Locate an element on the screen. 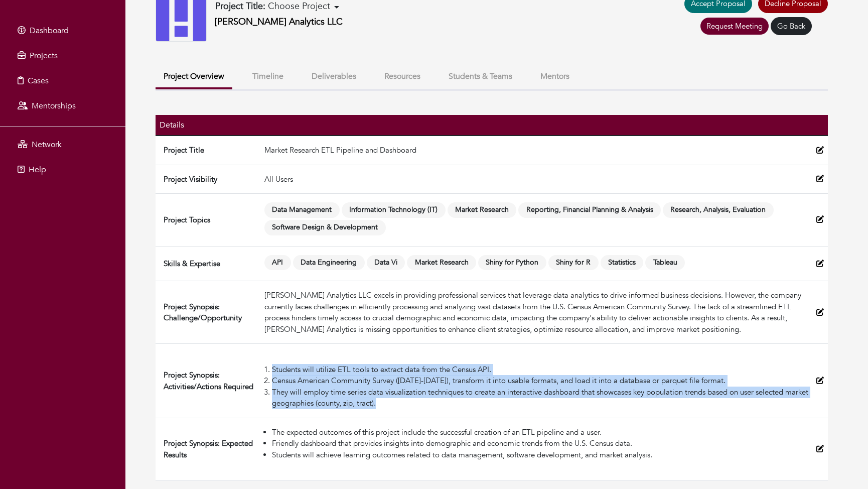 The width and height of the screenshot is (868, 489). td: All Users is located at coordinates (536, 179).